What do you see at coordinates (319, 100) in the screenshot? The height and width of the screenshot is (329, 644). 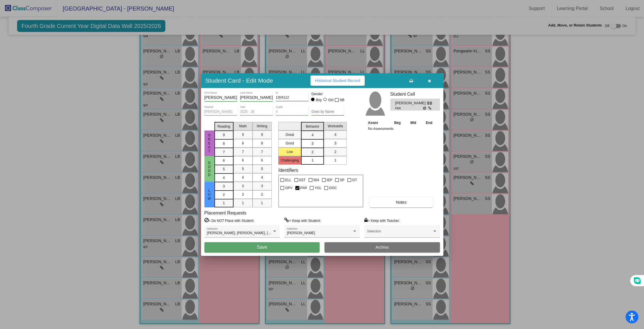 I see `div: Boy` at bounding box center [319, 100].